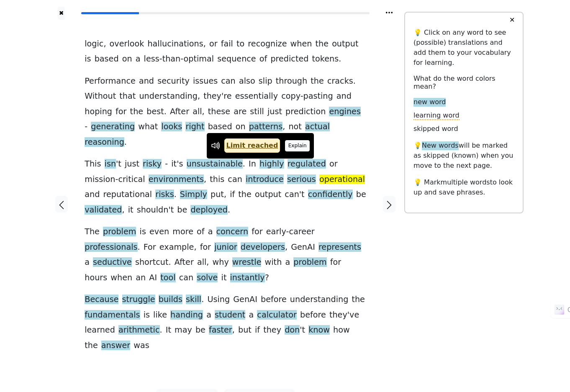  What do you see at coordinates (240, 112) in the screenshot?
I see `span: are` at bounding box center [240, 112].